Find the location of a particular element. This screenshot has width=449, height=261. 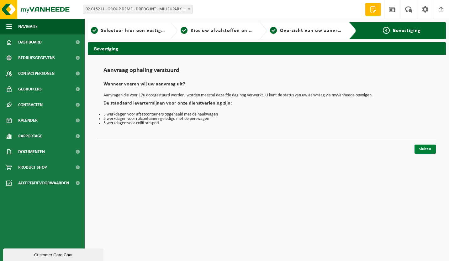

a: 2Kies uw afvalstoffen en recipiënten is located at coordinates (217, 31).